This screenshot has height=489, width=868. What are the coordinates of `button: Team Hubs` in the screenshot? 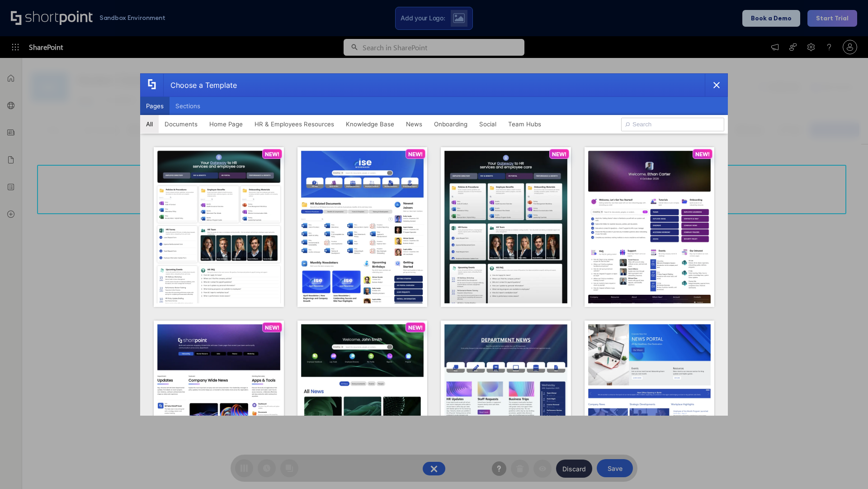 It's located at (525, 124).